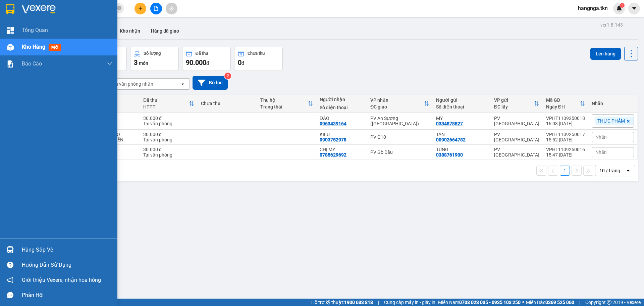 This screenshot has width=644, height=306. I want to click on button: Số lượng3món, so click(155, 59).